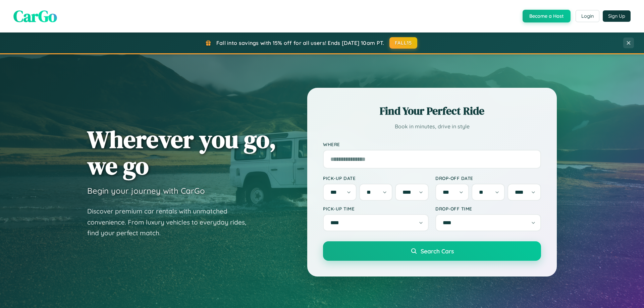 The height and width of the screenshot is (308, 644). I want to click on label: Pick-up Time, so click(376, 209).